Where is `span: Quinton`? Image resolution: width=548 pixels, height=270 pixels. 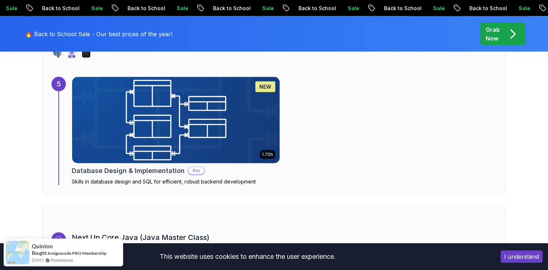
span: Quinton is located at coordinates (42, 246).